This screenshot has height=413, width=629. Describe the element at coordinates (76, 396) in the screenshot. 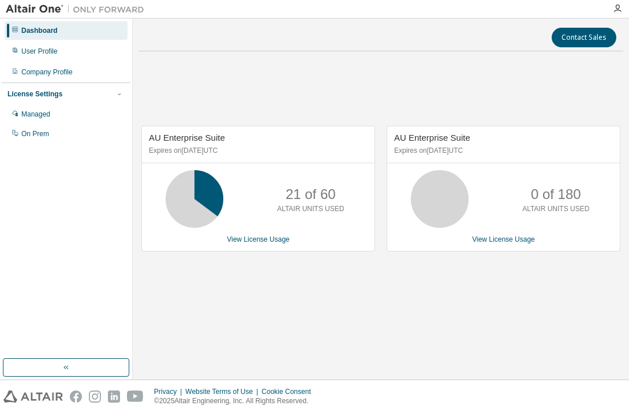

I see `img: facebook.svg` at that location.